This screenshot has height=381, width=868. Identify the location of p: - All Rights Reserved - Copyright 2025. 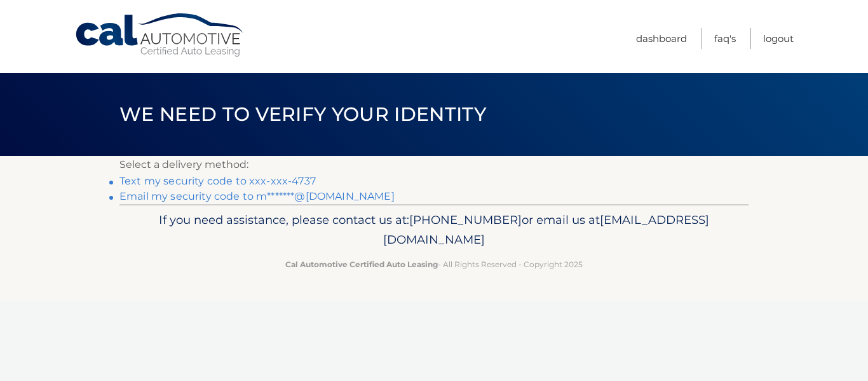
(434, 264).